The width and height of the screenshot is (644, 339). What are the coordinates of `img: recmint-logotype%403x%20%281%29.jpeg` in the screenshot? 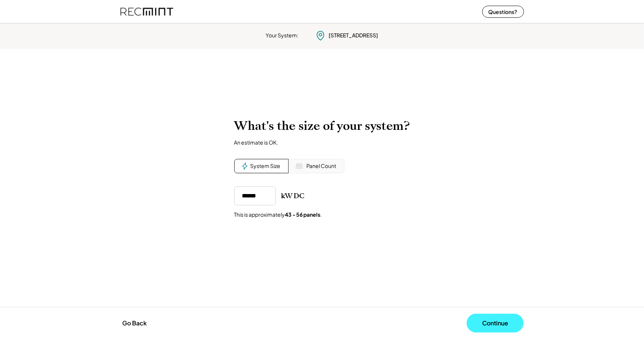 It's located at (146, 12).